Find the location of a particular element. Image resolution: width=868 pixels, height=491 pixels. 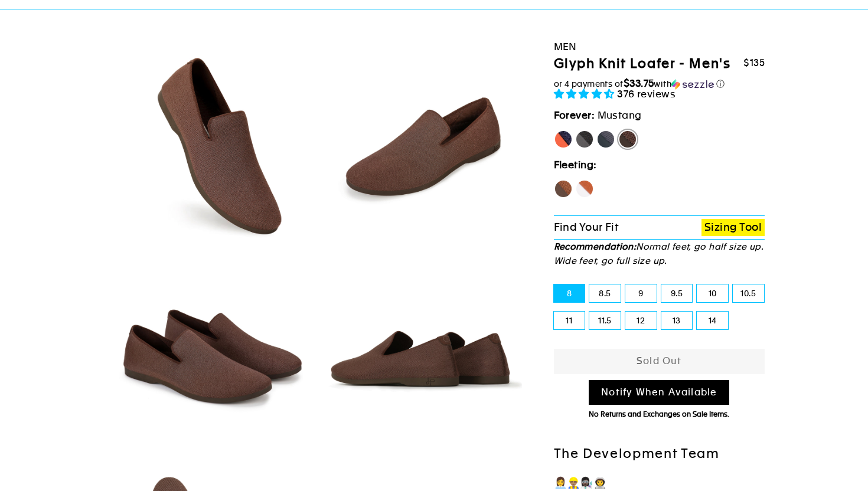

strong: Forever: is located at coordinates (574, 115).